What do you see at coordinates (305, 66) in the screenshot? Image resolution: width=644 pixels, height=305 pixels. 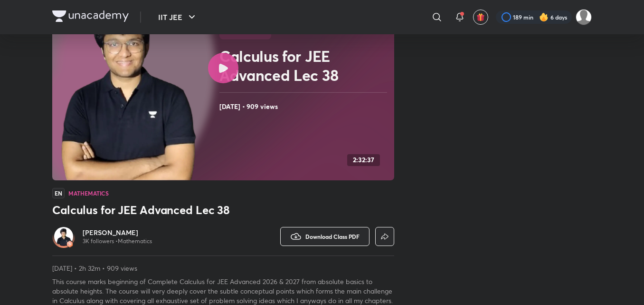 I see `h2: Calculus for JEE Advanced Lec 38` at bounding box center [305, 66].